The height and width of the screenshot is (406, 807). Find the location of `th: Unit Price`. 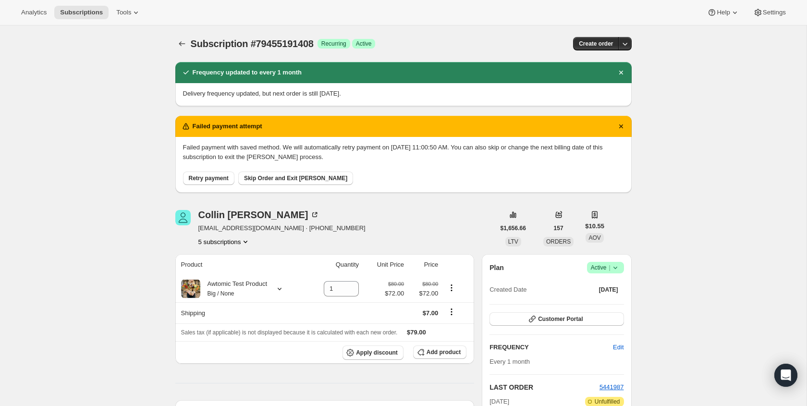

th: Unit Price is located at coordinates (384, 265).